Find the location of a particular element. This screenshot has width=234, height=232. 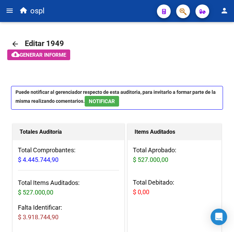

h3: Total Aprobado: is located at coordinates (174, 155).